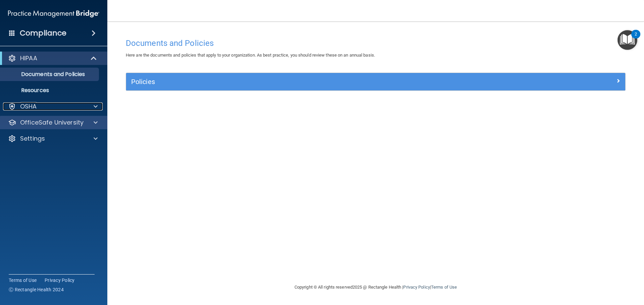 Image resolution: width=644 pixels, height=305 pixels. What do you see at coordinates (50, 90) in the screenshot?
I see `p: Resources` at bounding box center [50, 90].